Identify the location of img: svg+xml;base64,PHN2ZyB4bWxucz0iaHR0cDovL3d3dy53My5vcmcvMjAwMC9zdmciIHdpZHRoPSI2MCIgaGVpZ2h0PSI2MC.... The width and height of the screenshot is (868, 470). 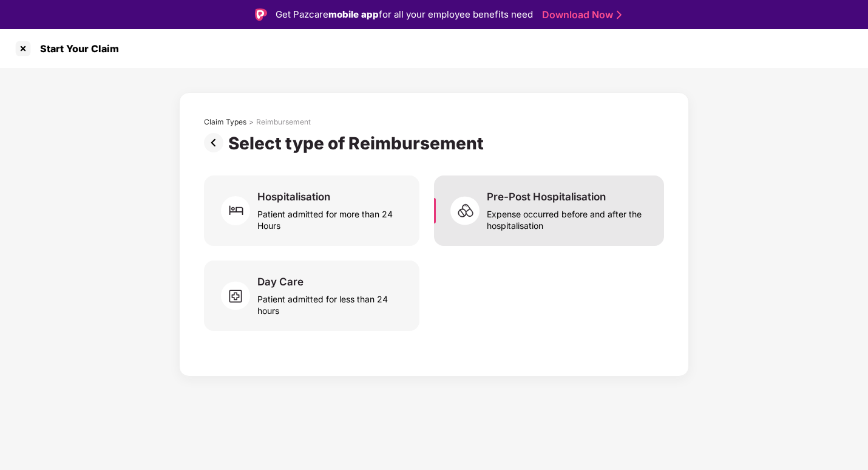
(239, 211).